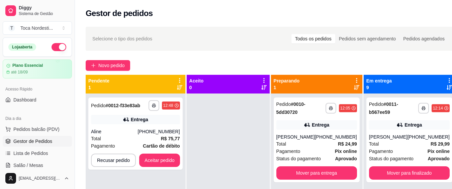 The height and width of the screenshot is (189, 452). I want to click on p: 9, so click(379, 88).